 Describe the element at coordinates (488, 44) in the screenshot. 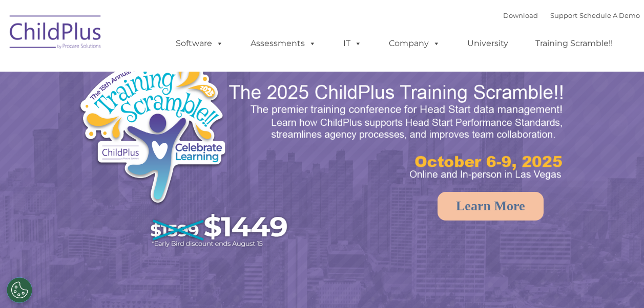

I see `a: University` at that location.